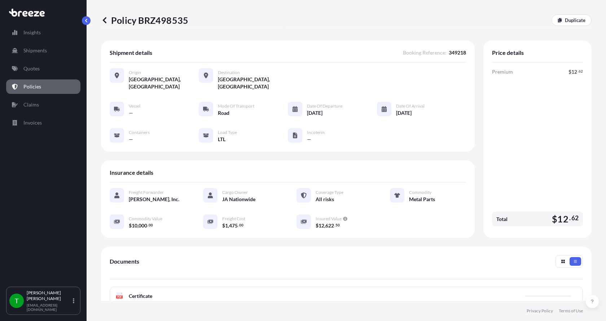 The height and width of the screenshot is (321, 606). I want to click on p: Policy BRZ498535, so click(145, 20).